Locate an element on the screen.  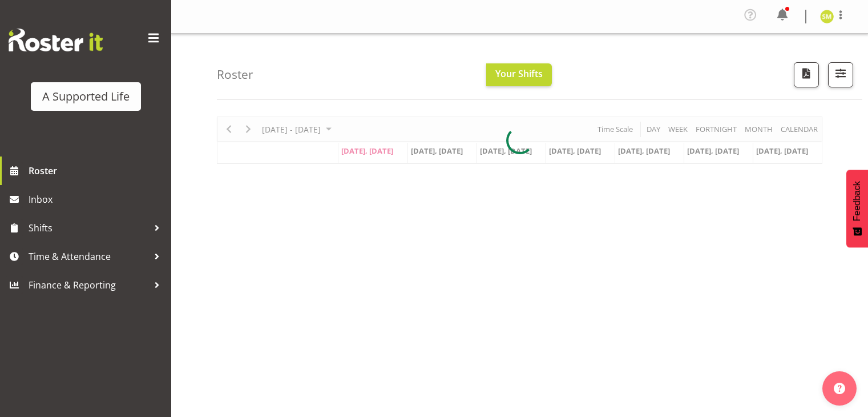
span: Time & Attendance is located at coordinates (88, 257).